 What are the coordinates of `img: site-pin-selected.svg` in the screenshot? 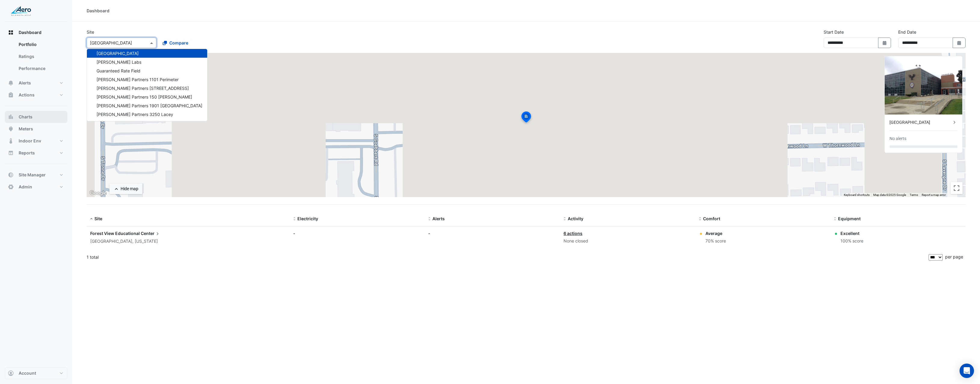 It's located at (527, 118).